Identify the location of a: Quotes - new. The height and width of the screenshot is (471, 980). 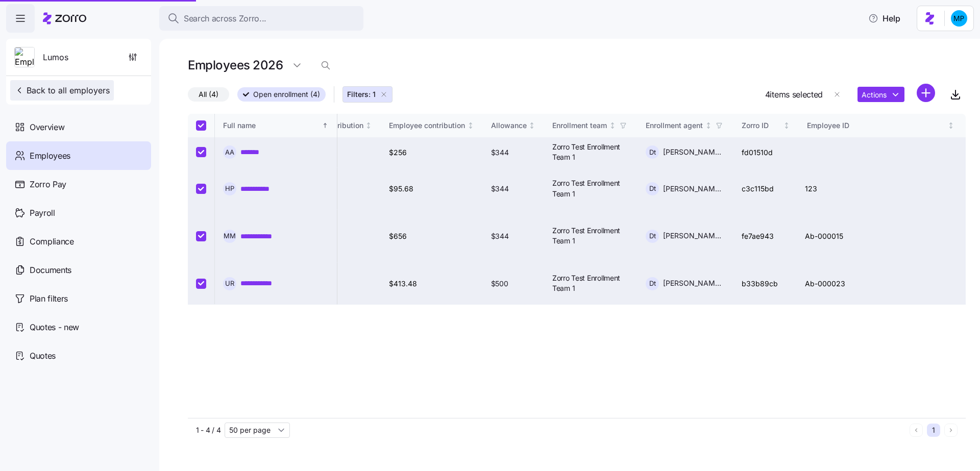
(78, 327).